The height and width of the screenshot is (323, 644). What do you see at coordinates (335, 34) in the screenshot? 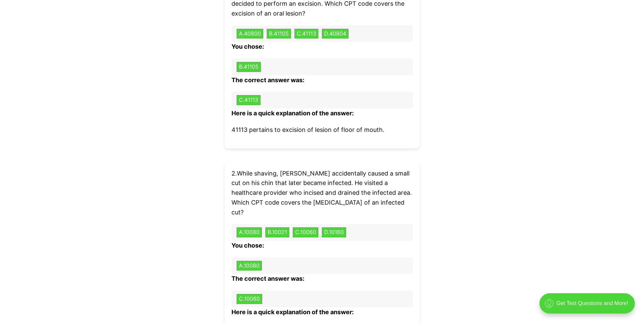
I see `button: D.40804` at bounding box center [335, 34].